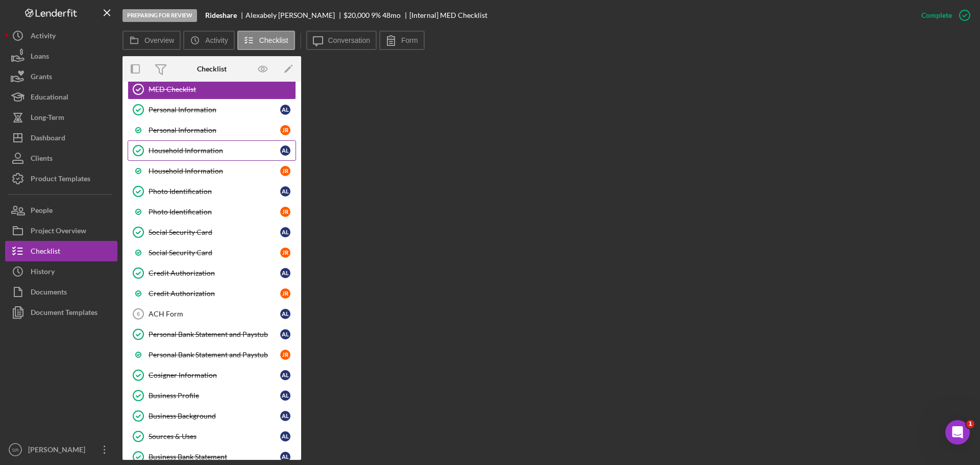 This screenshot has width=980, height=465. I want to click on div: ACH Form, so click(214, 314).